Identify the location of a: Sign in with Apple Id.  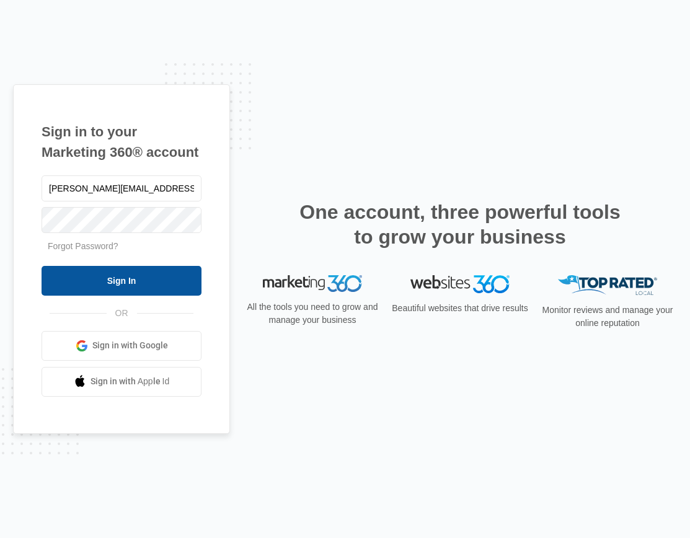
(122, 382).